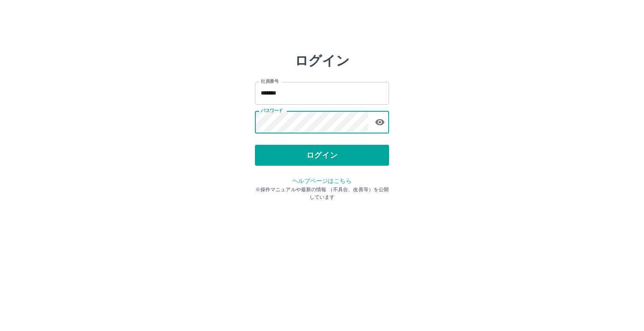  I want to click on h2: ログイン, so click(322, 61).